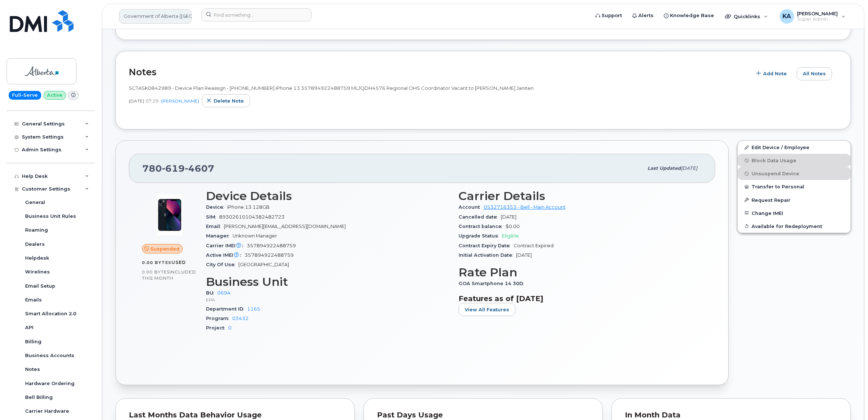 Image resolution: width=868 pixels, height=420 pixels. I want to click on h2: Notes, so click(438, 72).